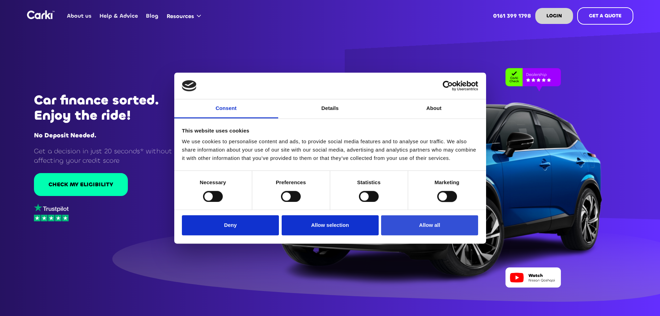  Describe the element at coordinates (369, 182) in the screenshot. I see `strong: Statistics` at that location.